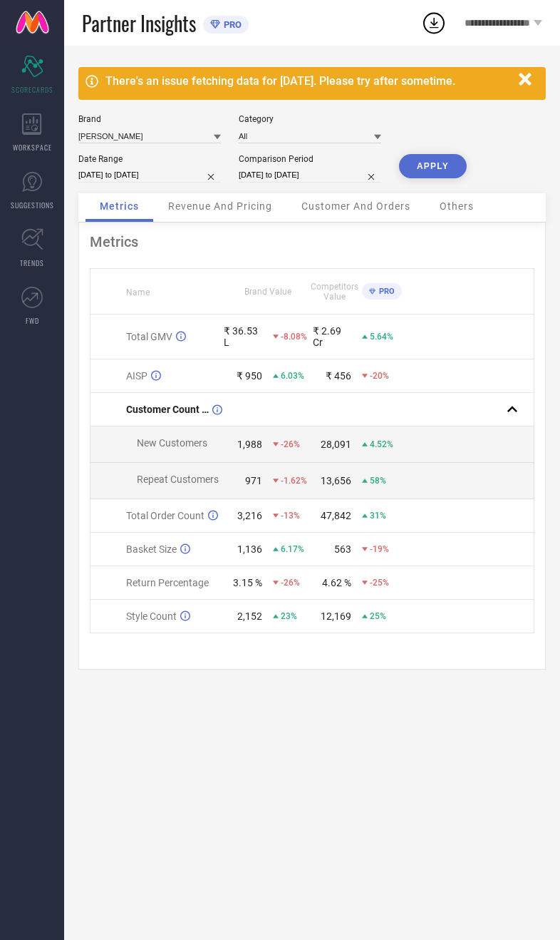  I want to click on span: Return Percentage, so click(167, 582).